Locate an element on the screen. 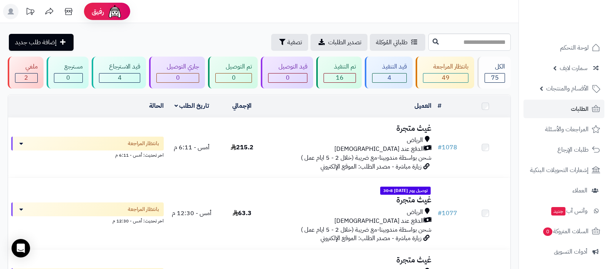  div: قيد التوصيل is located at coordinates (288, 67).